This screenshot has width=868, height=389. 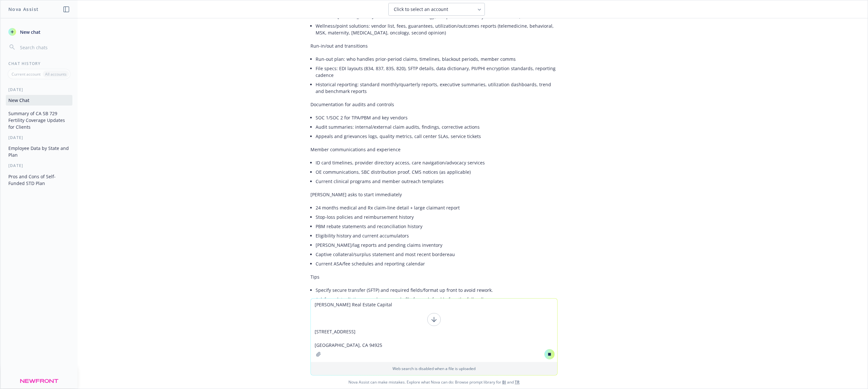 What do you see at coordinates (437, 9) in the screenshot?
I see `button: Click to select an account` at bounding box center [437, 9].